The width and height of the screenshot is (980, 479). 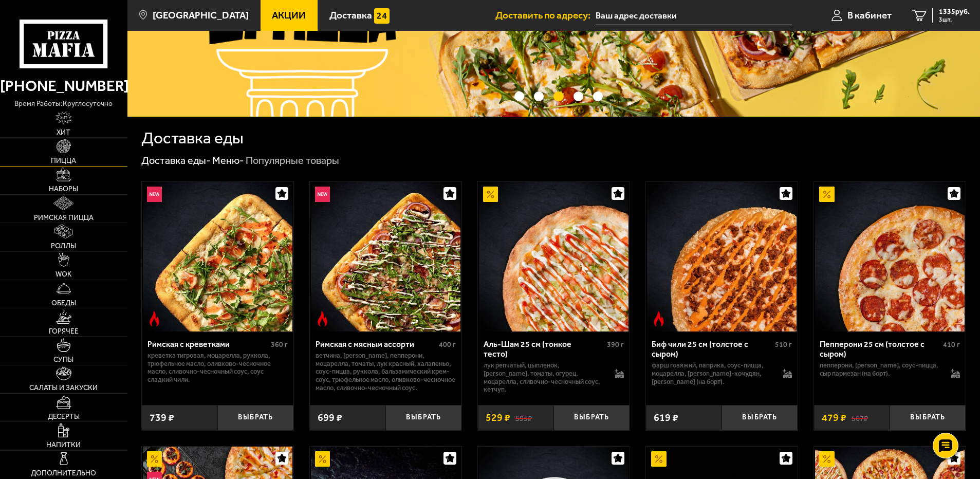 What do you see at coordinates (615, 344) in the screenshot?
I see `span: 390 г` at bounding box center [615, 344].